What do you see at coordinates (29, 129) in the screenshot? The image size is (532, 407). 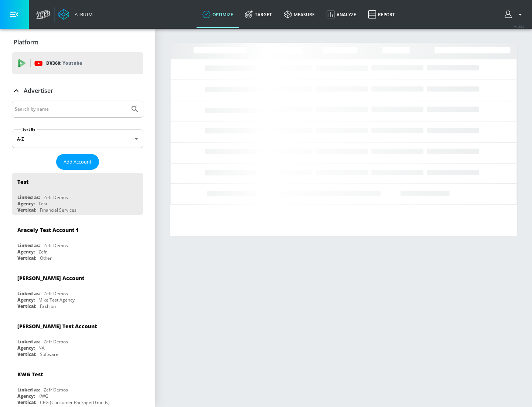 I see `label: Sort By` at bounding box center [29, 129].